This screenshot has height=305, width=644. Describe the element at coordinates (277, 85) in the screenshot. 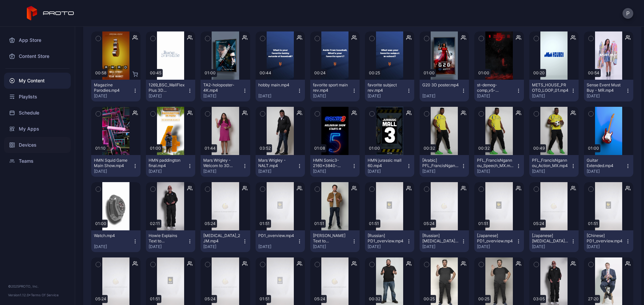

I see `div: hobby main.mp4` at that location.